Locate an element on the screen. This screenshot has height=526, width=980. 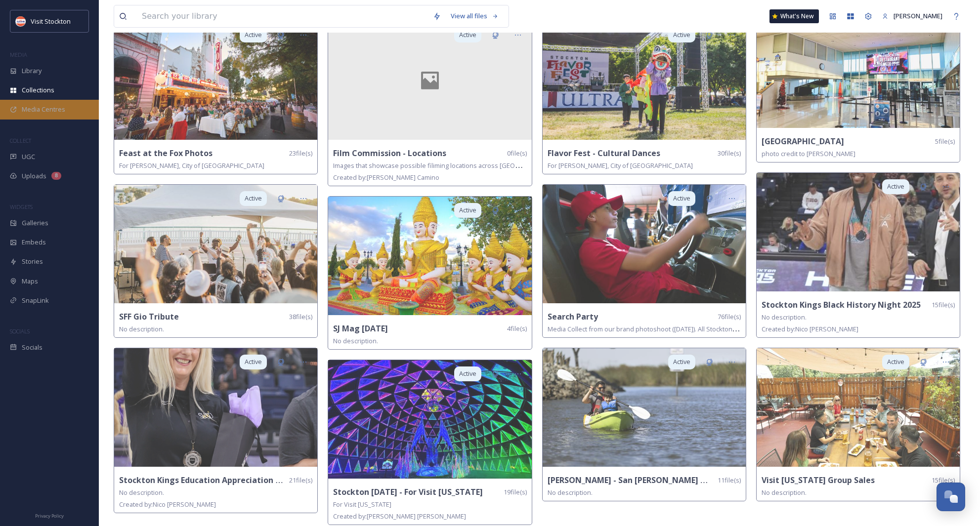
span: SnapLink is located at coordinates (35, 301).